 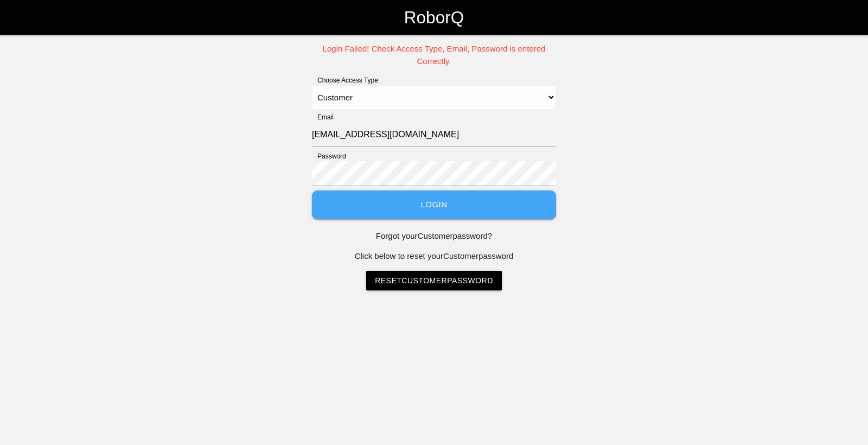 I want to click on p: Forgot your Customer password?, so click(x=434, y=236).